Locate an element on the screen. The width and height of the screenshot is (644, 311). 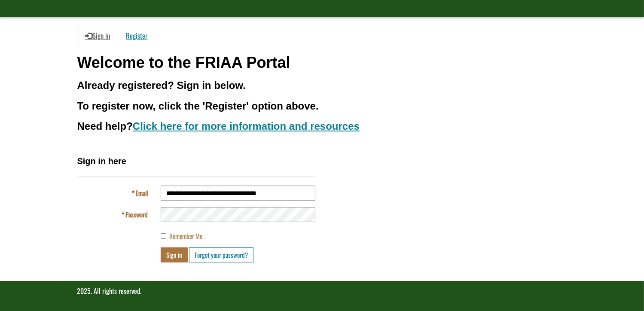
a: Click here for more information and resources is located at coordinates (246, 126).